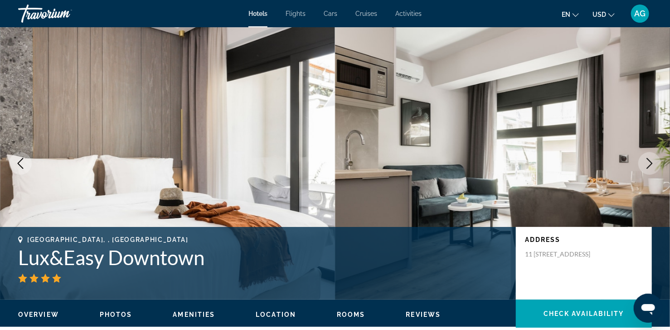  Describe the element at coordinates (641, 14) in the screenshot. I see `button: User Menu` at that location.